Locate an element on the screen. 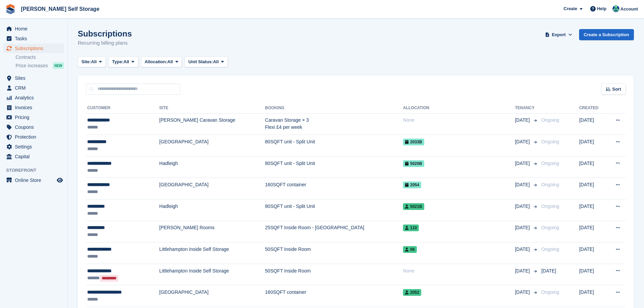  span: 06 is located at coordinates (410, 250).